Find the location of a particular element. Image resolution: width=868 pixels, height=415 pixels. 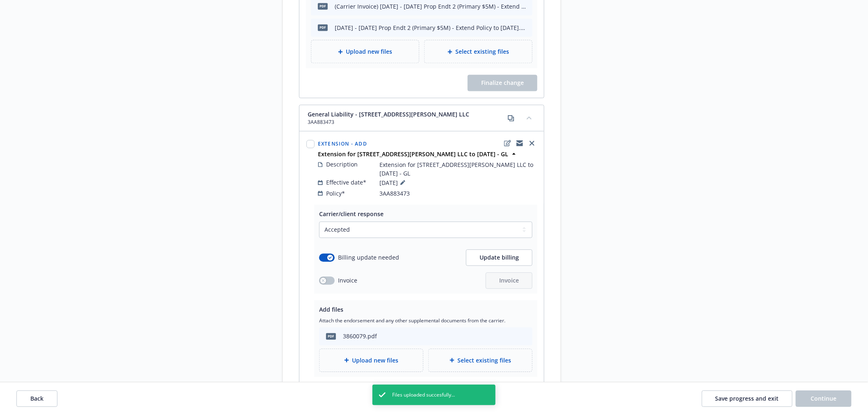

span: Policy* is located at coordinates (335, 193).